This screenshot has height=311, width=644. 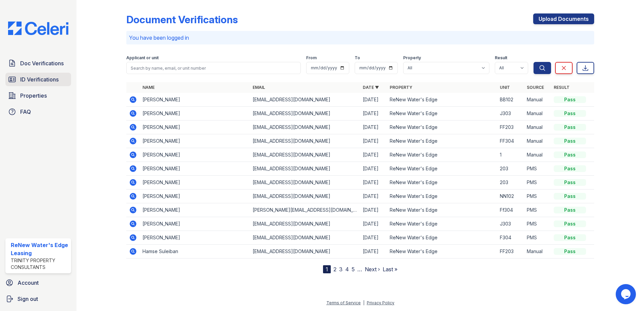 What do you see at coordinates (341, 269) in the screenshot?
I see `a: 3` at bounding box center [341, 269].